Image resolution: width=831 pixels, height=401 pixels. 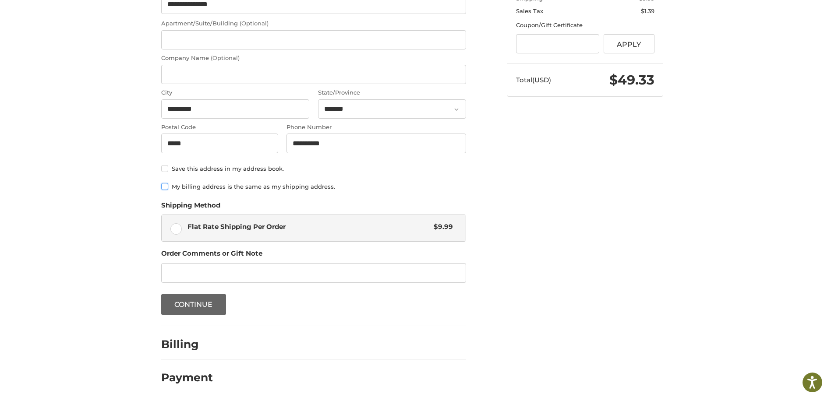 What do you see at coordinates (194, 304) in the screenshot?
I see `button: Continue` at bounding box center [194, 304].